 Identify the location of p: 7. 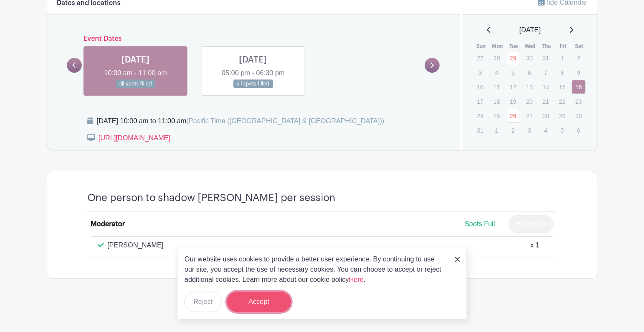
(546, 72).